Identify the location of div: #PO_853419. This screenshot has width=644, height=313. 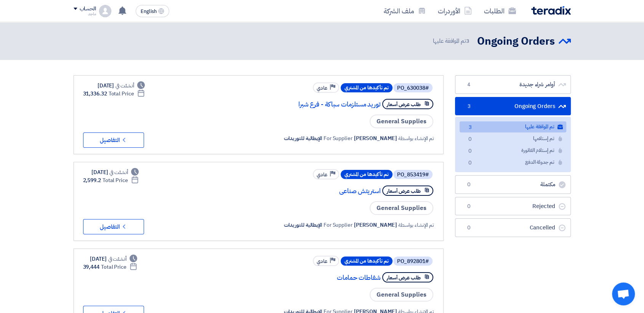
(413, 175).